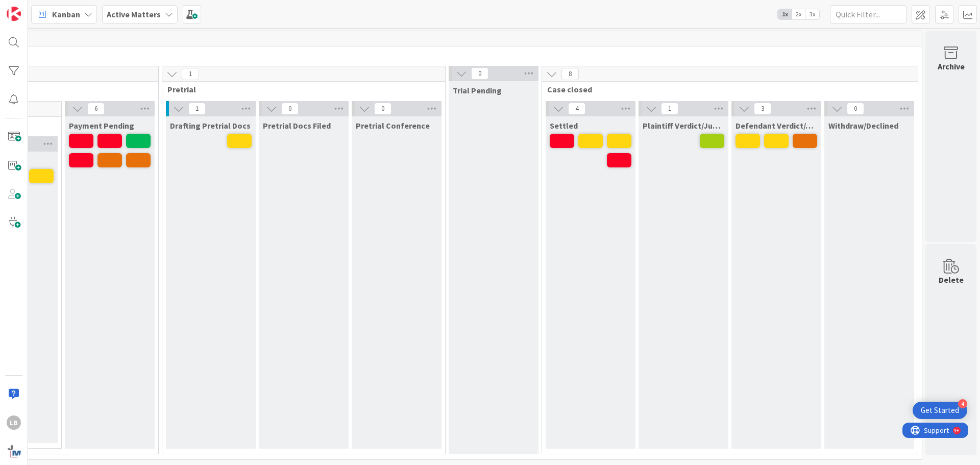 Image resolution: width=980 pixels, height=465 pixels. What do you see at coordinates (799, 14) in the screenshot?
I see `span: 2x` at bounding box center [799, 14].